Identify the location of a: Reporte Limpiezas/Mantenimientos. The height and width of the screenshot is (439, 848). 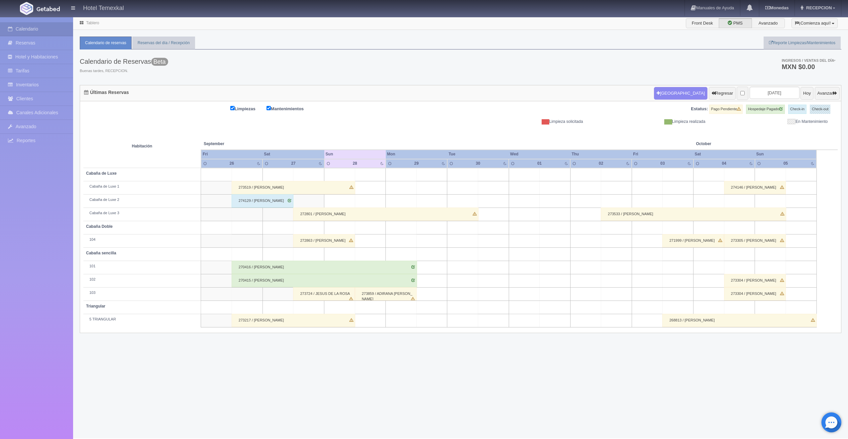
(802, 43).